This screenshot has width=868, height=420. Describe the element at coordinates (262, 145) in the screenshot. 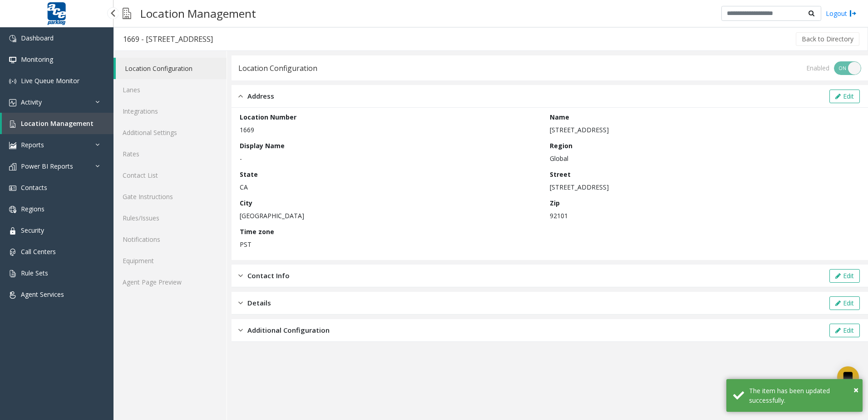

I see `label: Display Name` at that location.